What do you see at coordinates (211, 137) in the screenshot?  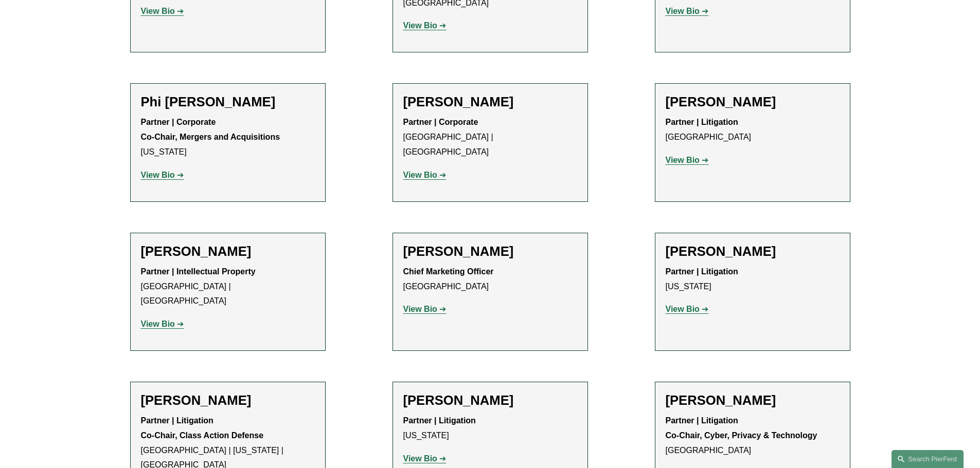 I see `strong: Co-Chair, Mergers and Acquisitions` at bounding box center [211, 137].